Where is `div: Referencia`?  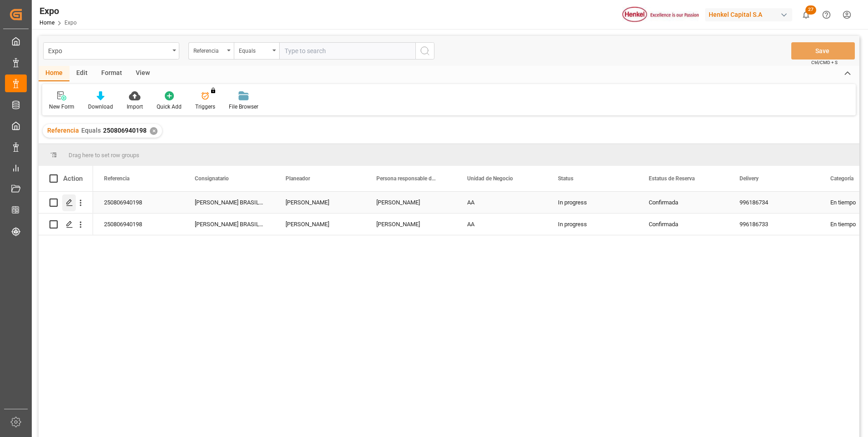
div: Referencia is located at coordinates (208, 49).